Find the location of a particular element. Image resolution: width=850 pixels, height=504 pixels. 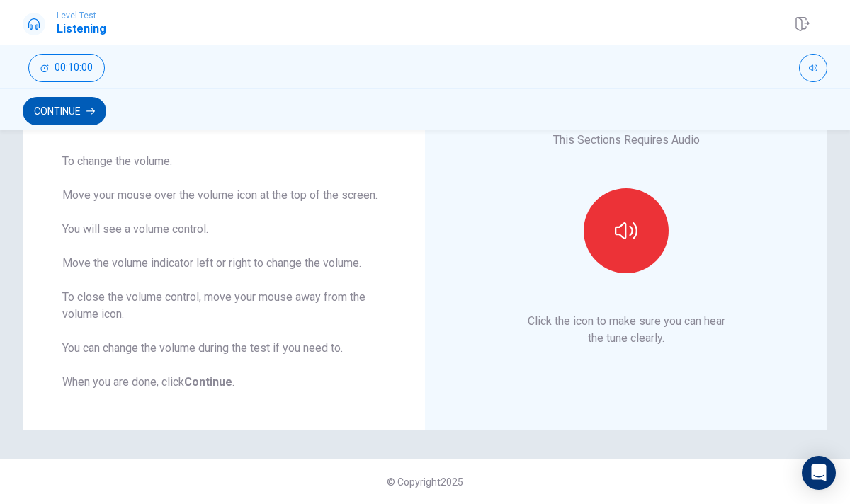

h1: Listening is located at coordinates (82, 29).